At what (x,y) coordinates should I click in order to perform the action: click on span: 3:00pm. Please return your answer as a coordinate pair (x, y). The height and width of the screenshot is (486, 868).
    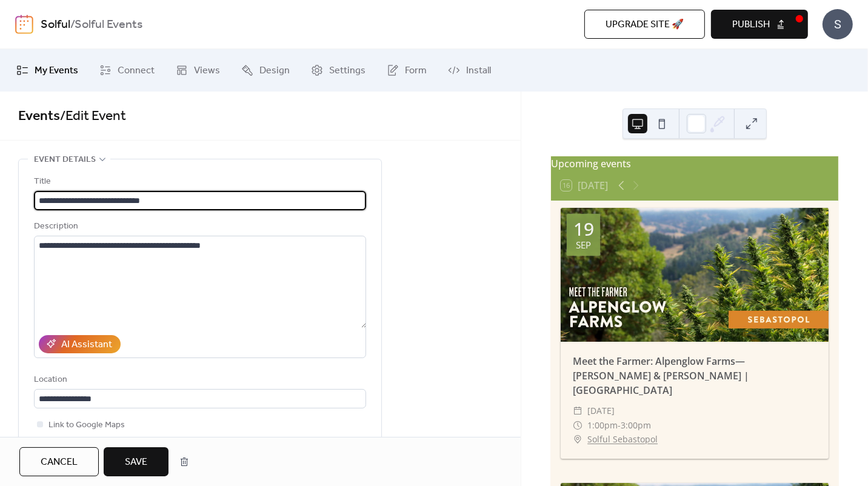
    Looking at the image, I should click on (636, 426).